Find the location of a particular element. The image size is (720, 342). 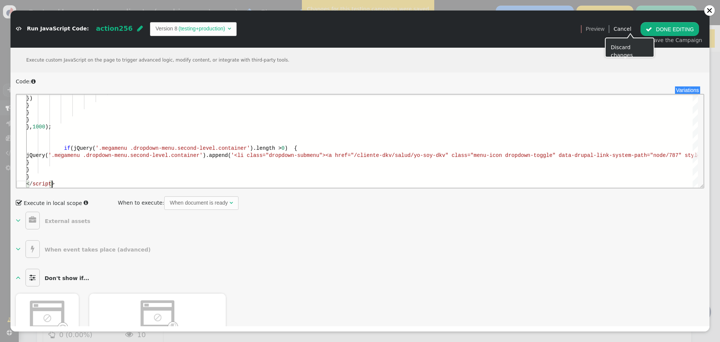

span: ).append( is located at coordinates (200, 61).